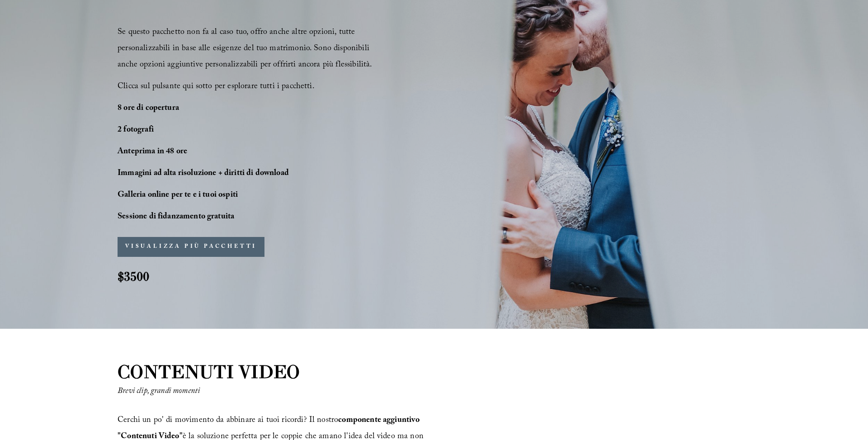  Describe the element at coordinates (136, 130) in the screenshot. I see `font: 2 fotografi` at that location.